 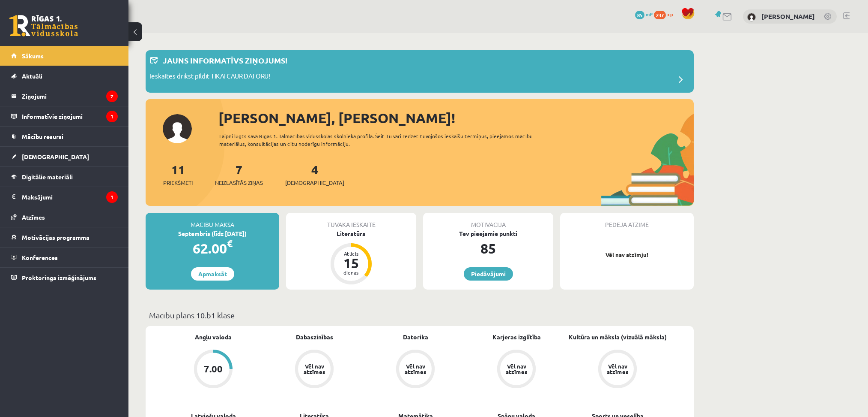 I want to click on a: 7Neizlasītās ziņas, so click(x=239, y=174).